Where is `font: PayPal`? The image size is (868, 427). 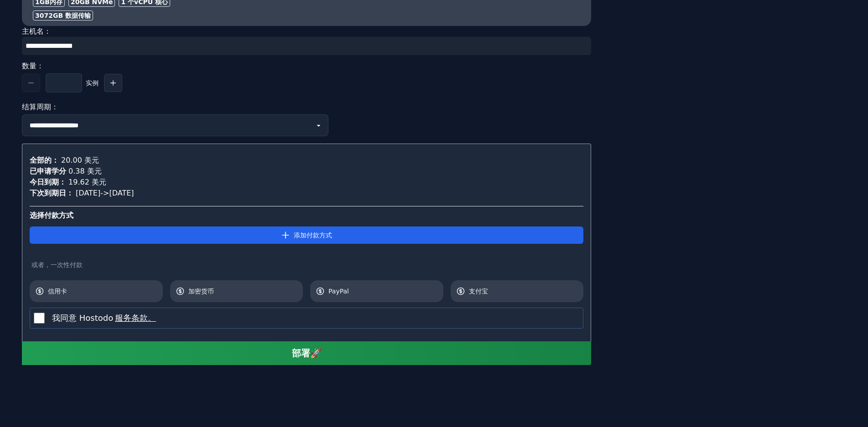
font: PayPal is located at coordinates (339, 291).